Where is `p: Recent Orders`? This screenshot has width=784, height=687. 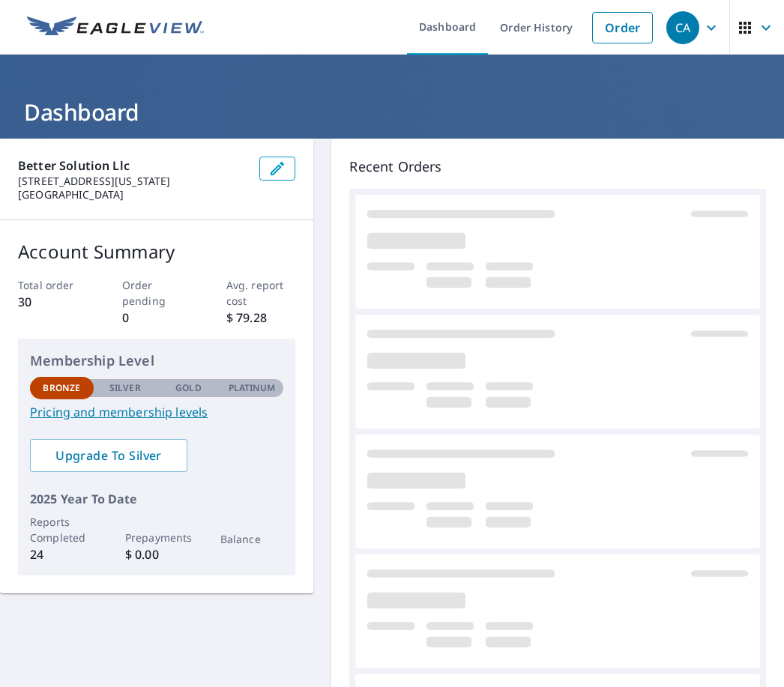 p: Recent Orders is located at coordinates (558, 166).